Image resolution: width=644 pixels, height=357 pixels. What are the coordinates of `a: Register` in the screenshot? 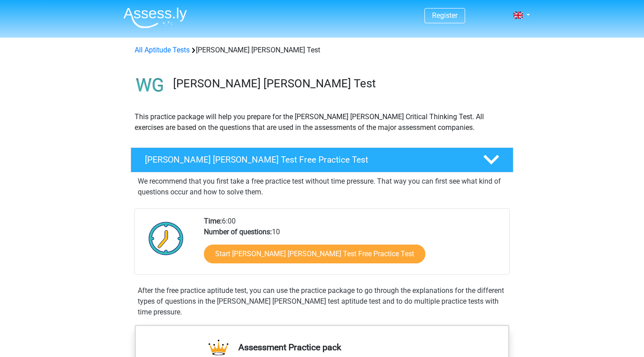 It's located at (445, 15).